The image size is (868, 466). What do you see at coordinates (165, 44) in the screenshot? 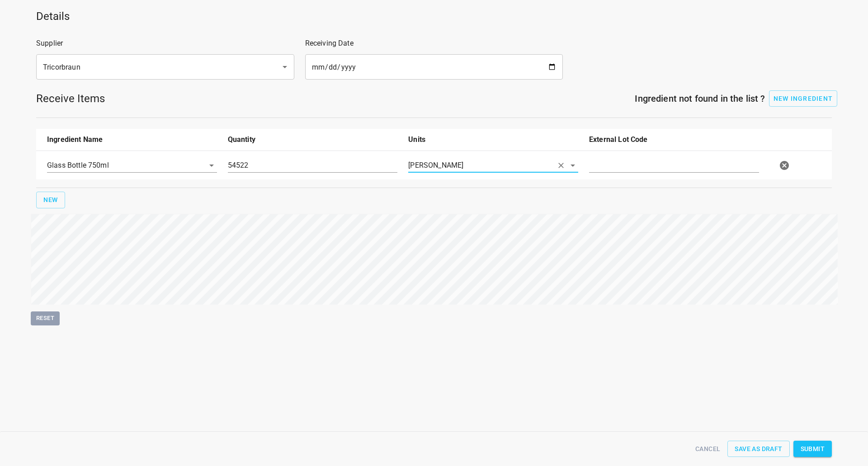
I see `p: Supplier` at bounding box center [165, 44].